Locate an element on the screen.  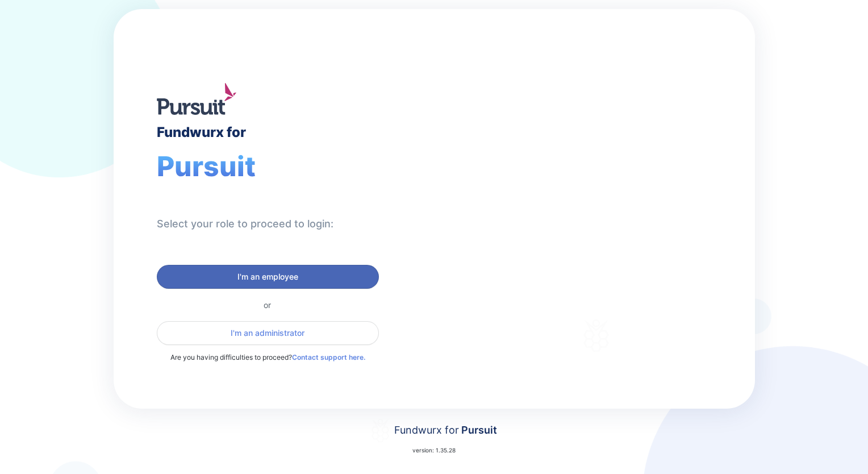
div: Select your role to proceed to login: is located at coordinates (245, 224).